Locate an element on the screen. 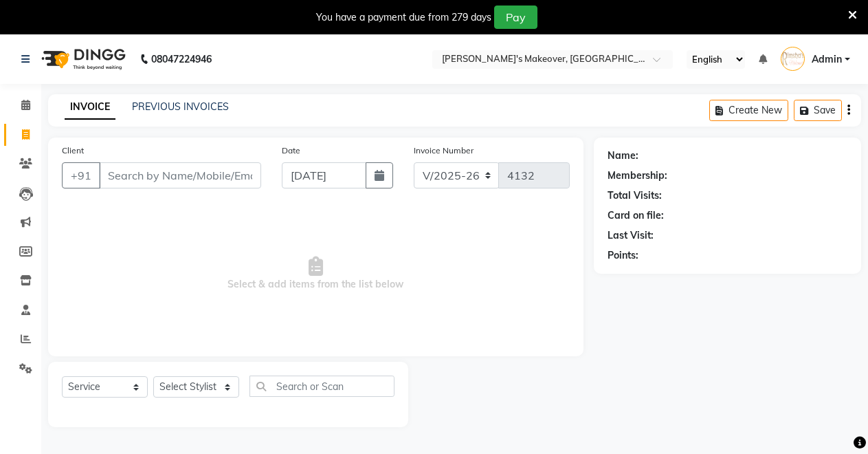 The height and width of the screenshot is (454, 868). button: +91 is located at coordinates (81, 175).